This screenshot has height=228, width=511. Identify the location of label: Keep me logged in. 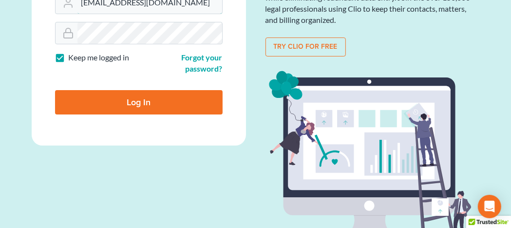
(99, 58).